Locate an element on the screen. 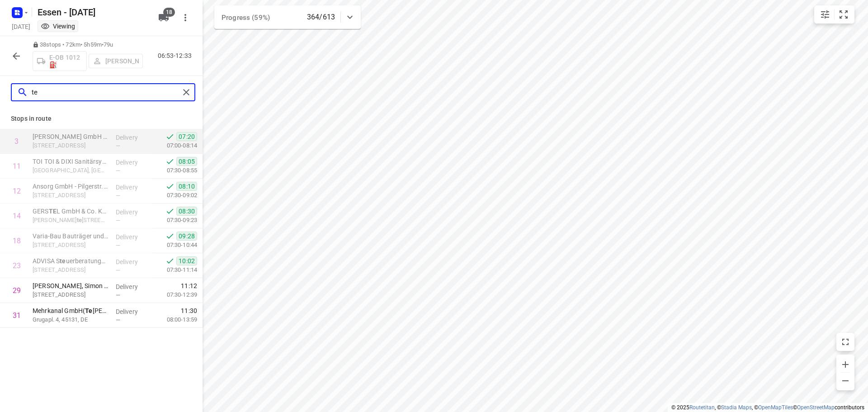 The image size is (868, 412). p: 07:00-08:14 is located at coordinates (175, 146).